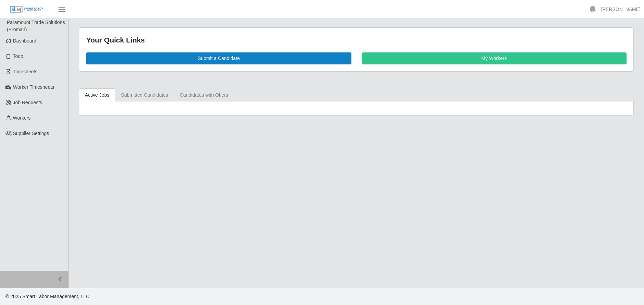 The width and height of the screenshot is (644, 305). I want to click on a: Active Jobs, so click(97, 95).